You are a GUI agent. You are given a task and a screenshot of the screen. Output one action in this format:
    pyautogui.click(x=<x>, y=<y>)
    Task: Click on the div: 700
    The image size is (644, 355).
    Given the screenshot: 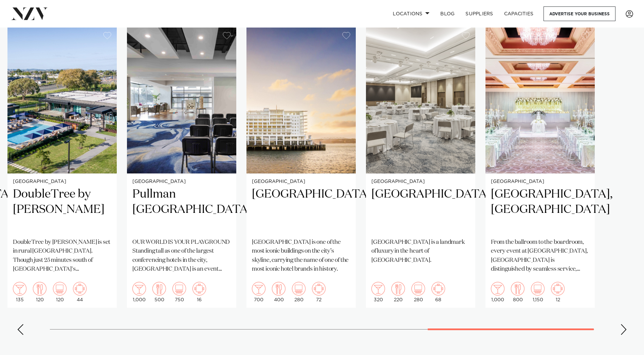 What is the action you would take?
    pyautogui.click(x=259, y=292)
    